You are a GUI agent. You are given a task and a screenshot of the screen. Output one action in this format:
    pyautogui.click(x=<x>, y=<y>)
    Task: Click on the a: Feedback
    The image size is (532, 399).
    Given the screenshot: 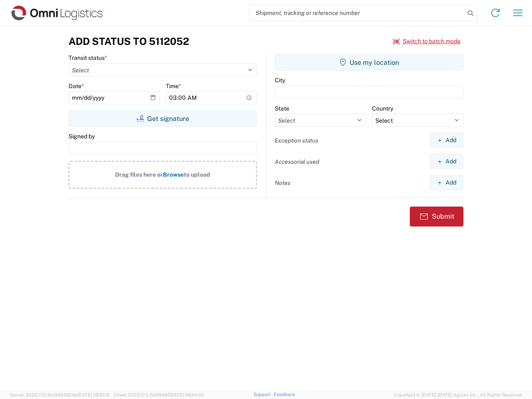 What is the action you would take?
    pyautogui.click(x=284, y=395)
    